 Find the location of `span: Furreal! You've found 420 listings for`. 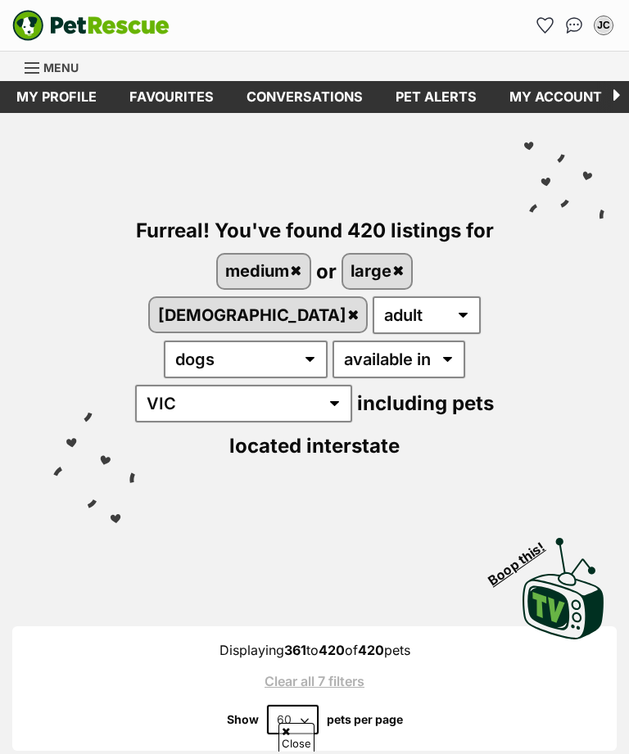

span: Furreal! You've found 420 listings for is located at coordinates (314, 230).